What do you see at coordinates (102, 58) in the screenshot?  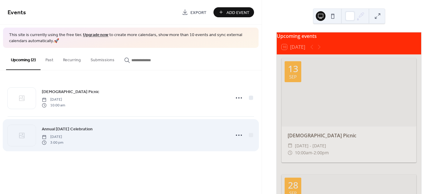 I see `button: Submissions` at bounding box center [102, 58].